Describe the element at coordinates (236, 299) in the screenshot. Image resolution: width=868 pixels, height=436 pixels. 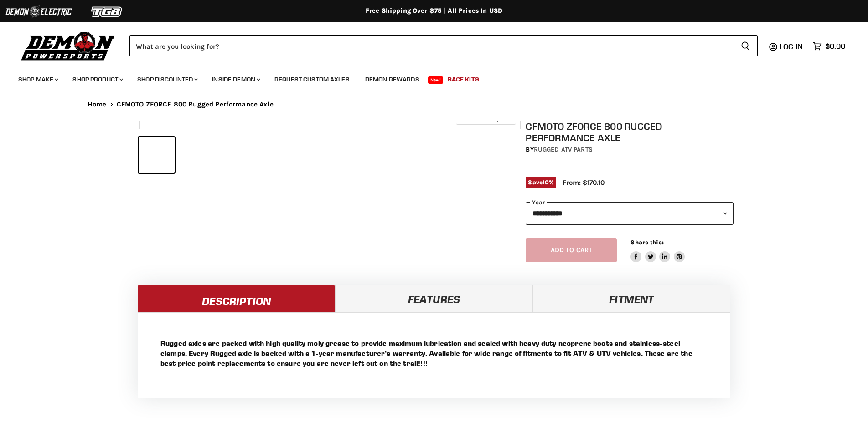
I see `a: Description` at that location.